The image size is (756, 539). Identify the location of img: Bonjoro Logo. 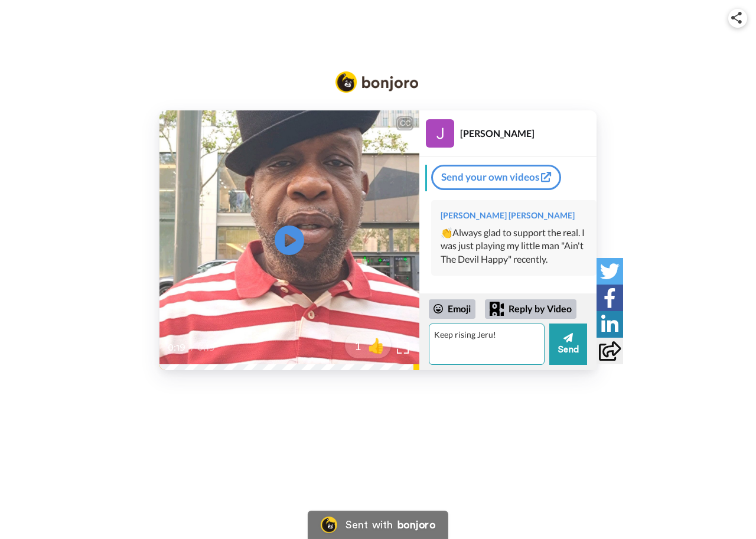
(376, 82).